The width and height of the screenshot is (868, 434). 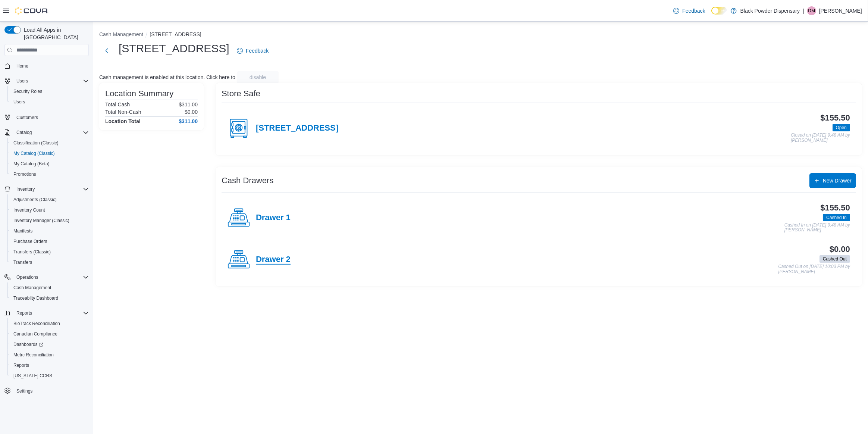 What do you see at coordinates (32, 287) in the screenshot?
I see `a: Cash Management` at bounding box center [32, 287].